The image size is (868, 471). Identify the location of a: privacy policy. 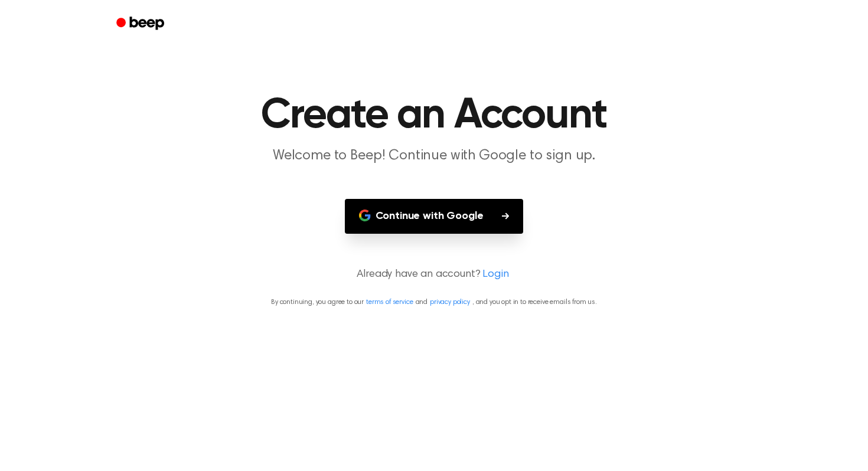
(450, 302).